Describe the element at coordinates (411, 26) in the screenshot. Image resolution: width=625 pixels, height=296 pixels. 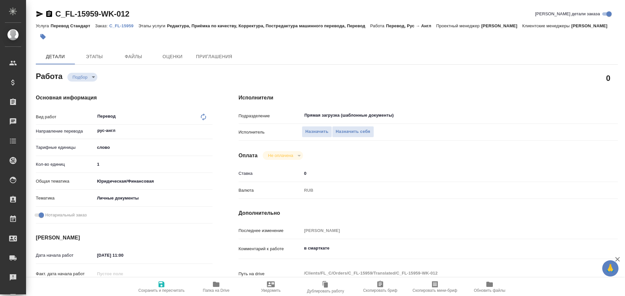
I see `p: Перевод, Рус → Англ` at that location.